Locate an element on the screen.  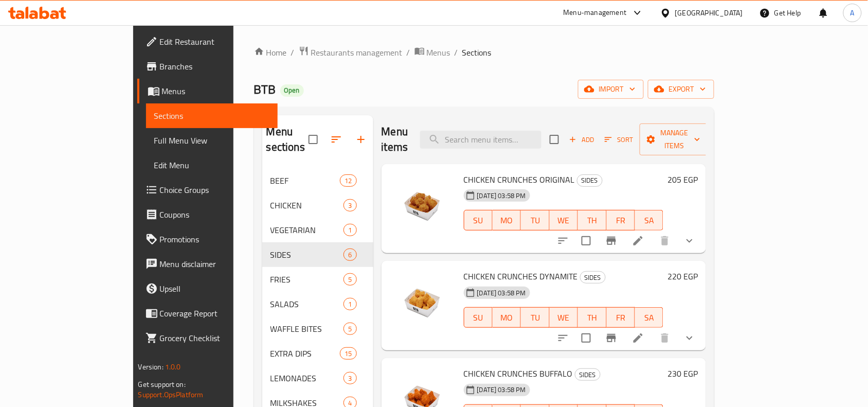
span: Add item is located at coordinates (582, 139).